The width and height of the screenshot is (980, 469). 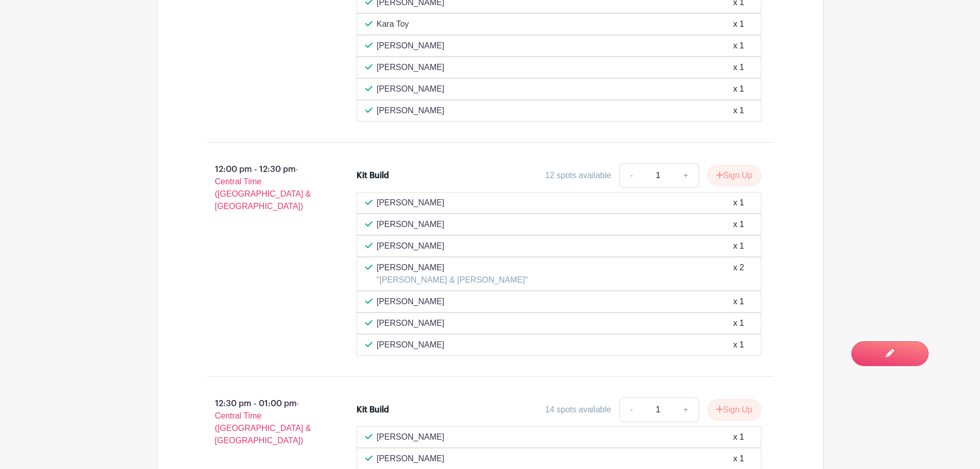 I want to click on div: 12 spots available, so click(x=578, y=176).